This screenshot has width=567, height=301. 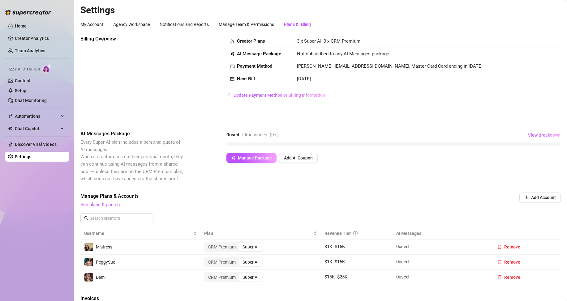 What do you see at coordinates (86, 218) in the screenshot?
I see `span: search` at bounding box center [86, 218].